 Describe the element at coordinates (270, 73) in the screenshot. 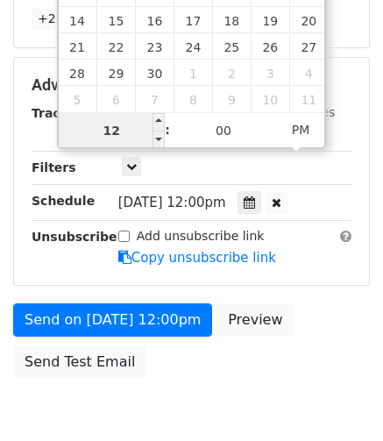

I see `span: October 3, 2025` at that location.